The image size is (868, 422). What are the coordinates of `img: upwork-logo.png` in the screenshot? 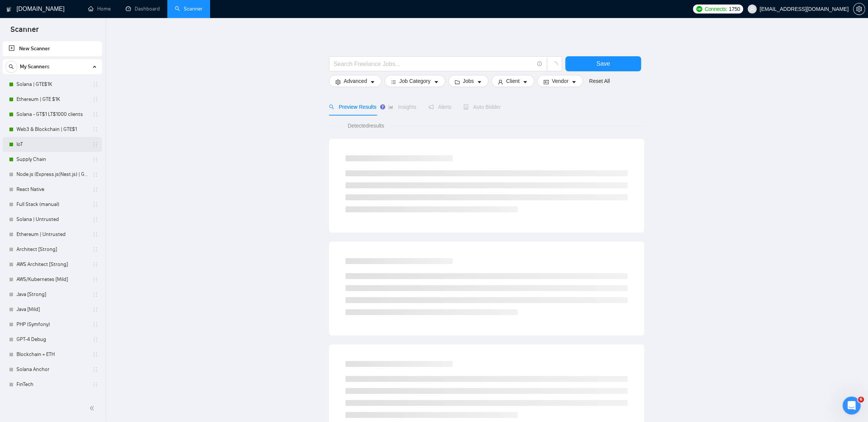 It's located at (699, 9).